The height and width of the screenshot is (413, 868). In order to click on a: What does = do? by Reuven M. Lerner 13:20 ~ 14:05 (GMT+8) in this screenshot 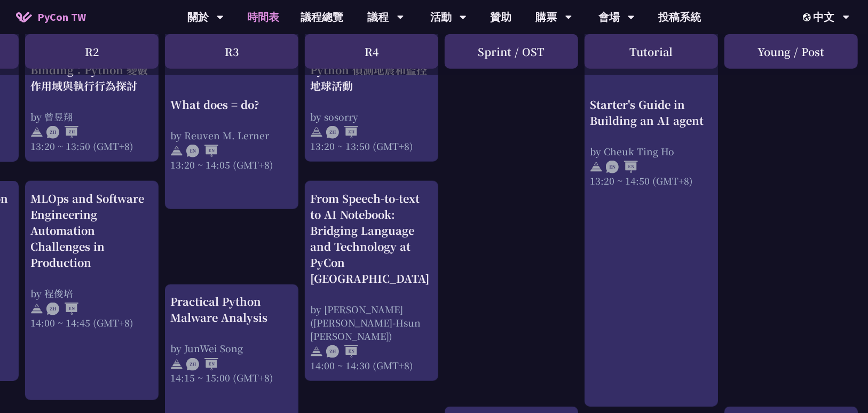, I will do `click(232, 67)`.